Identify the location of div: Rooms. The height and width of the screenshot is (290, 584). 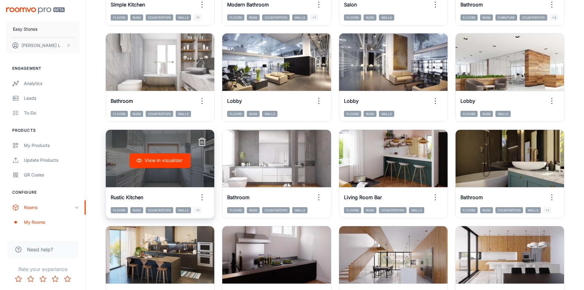
(49, 207).